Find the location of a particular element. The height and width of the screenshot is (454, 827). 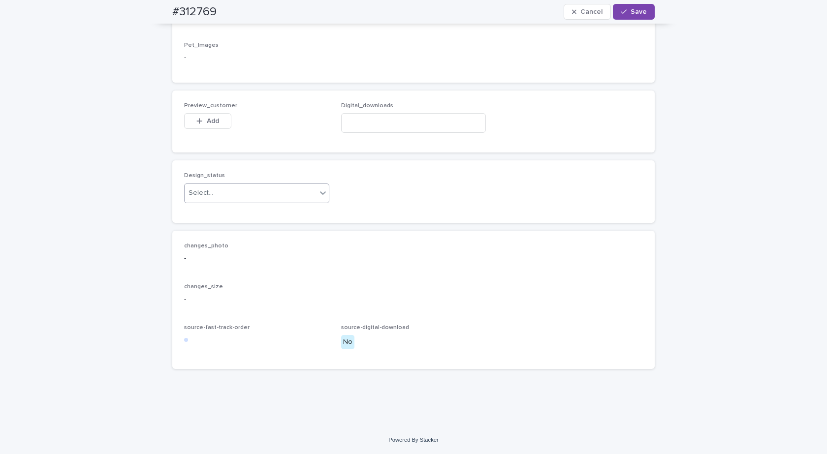

span: Design_status is located at coordinates (204, 176).